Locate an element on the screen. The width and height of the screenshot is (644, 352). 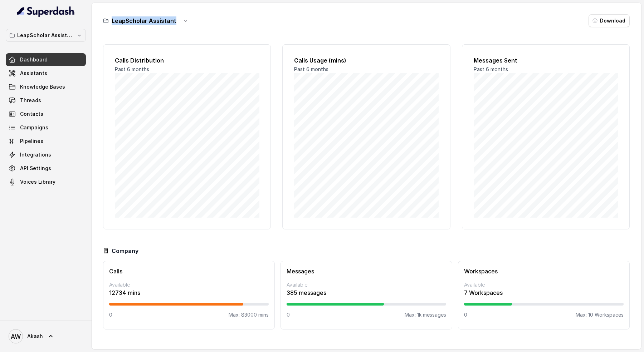
span: Campaigns is located at coordinates (34, 127).